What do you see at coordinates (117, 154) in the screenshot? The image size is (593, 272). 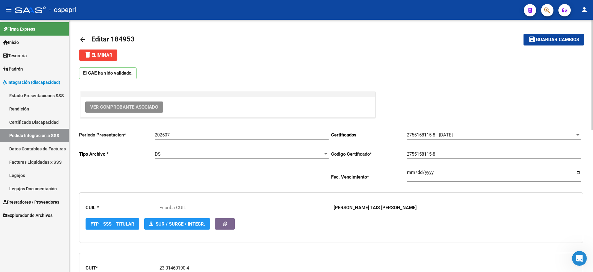 I see `p: Tipo Archivo *` at bounding box center [117, 154].